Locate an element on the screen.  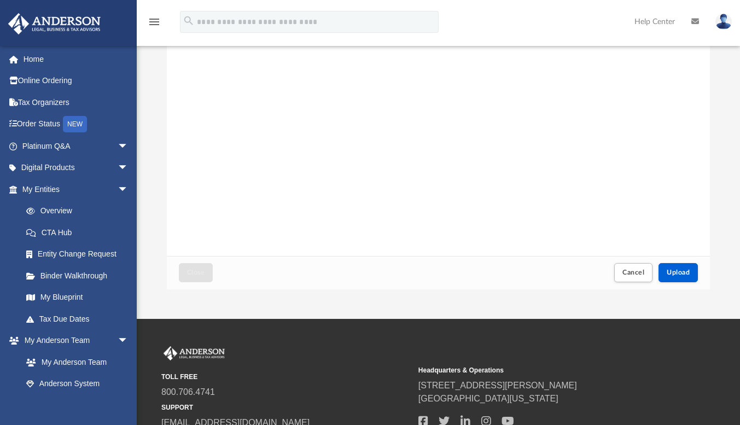
a: Platinum Q&Aarrow_drop_down is located at coordinates (76, 146).